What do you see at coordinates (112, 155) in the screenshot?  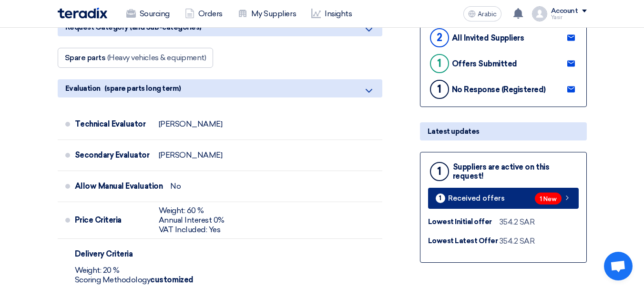 I see `font: Secondary Evaluator` at bounding box center [112, 155].